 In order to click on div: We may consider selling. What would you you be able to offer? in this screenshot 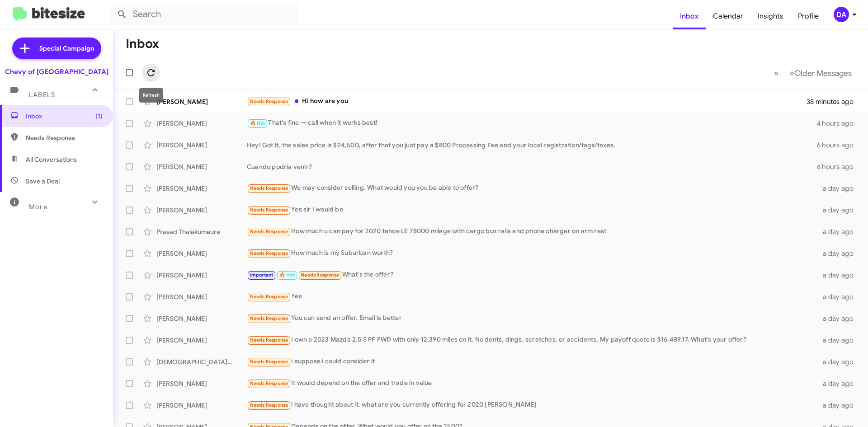, I will do `click(532, 188)`.